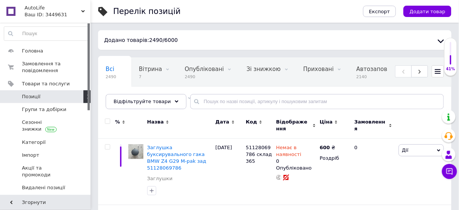 The height and width of the screenshot is (210, 459). What do you see at coordinates (53, 8) in the screenshot?
I see `span: AutoLife` at bounding box center [53, 8].